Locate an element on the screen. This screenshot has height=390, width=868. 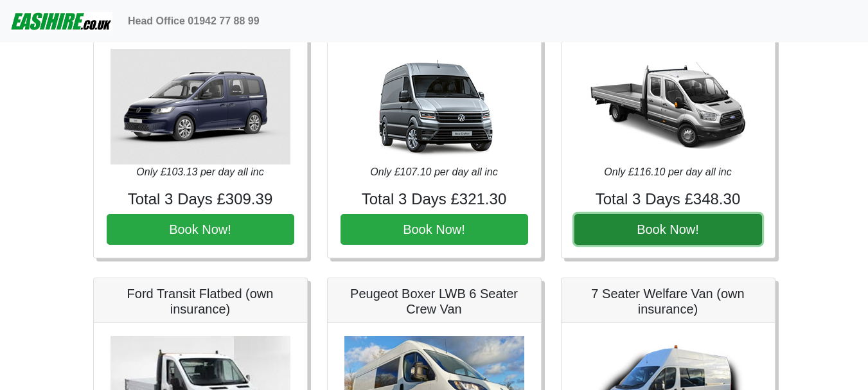
h5: Ford Transit Flatbed (own insurance) is located at coordinates (200, 301).